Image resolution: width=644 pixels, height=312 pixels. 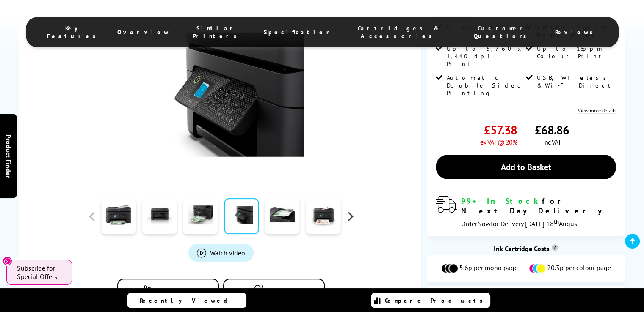 I want to click on a: Product_All_Videos, so click(x=221, y=253).